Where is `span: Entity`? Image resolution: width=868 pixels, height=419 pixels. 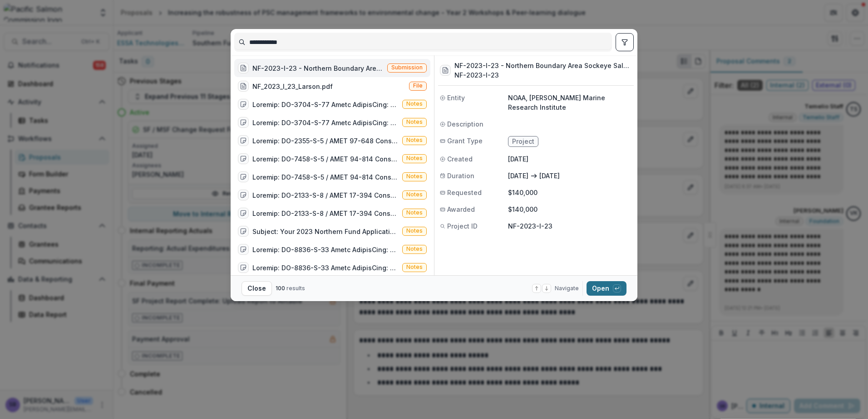 span: Entity is located at coordinates (456, 98).